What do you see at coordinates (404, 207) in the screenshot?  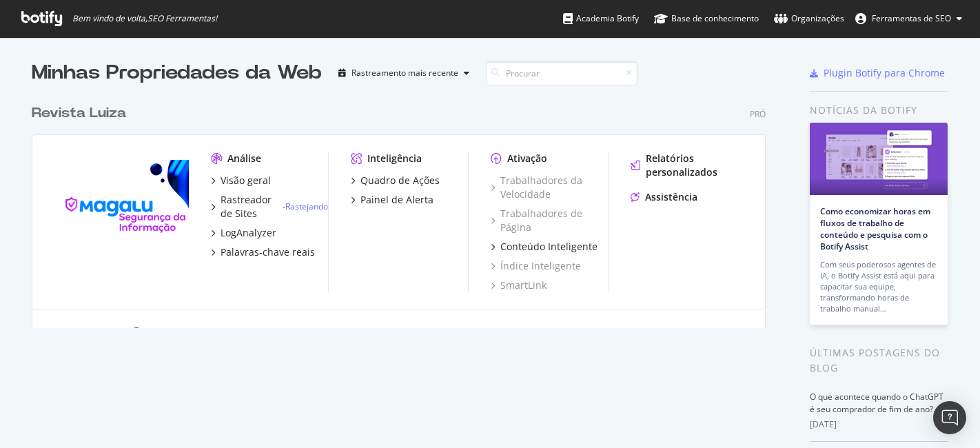 I see `div: grade` at bounding box center [404, 207].